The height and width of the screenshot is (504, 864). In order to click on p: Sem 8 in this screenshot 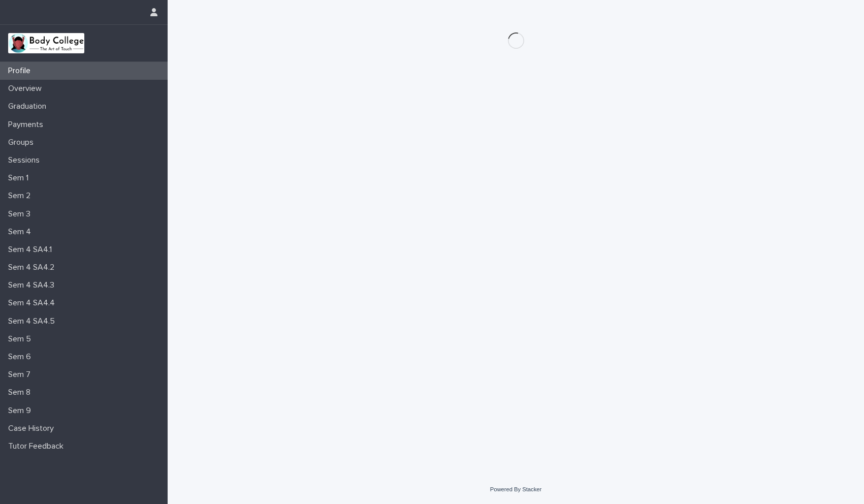, I will do `click(22, 392)`.